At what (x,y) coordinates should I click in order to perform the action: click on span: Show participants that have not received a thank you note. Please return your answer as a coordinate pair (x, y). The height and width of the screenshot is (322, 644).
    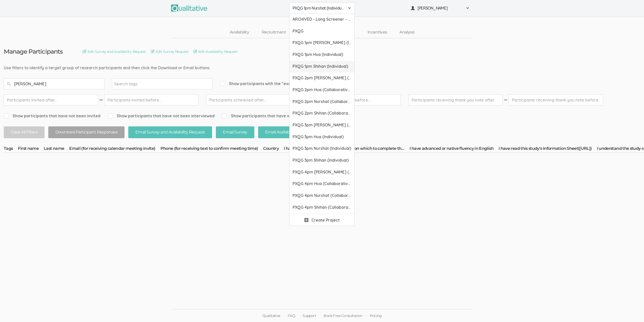
    Looking at the image, I should click on (283, 116).